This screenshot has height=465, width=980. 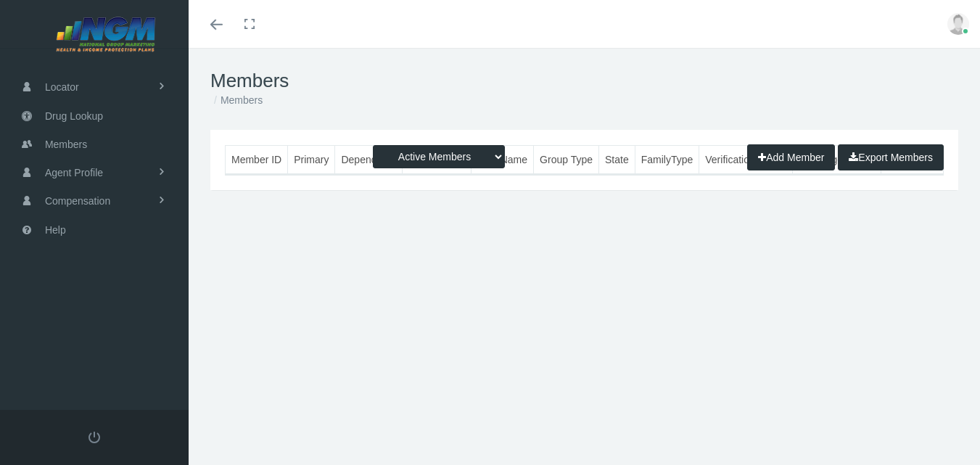 I want to click on span: Help, so click(x=55, y=230).